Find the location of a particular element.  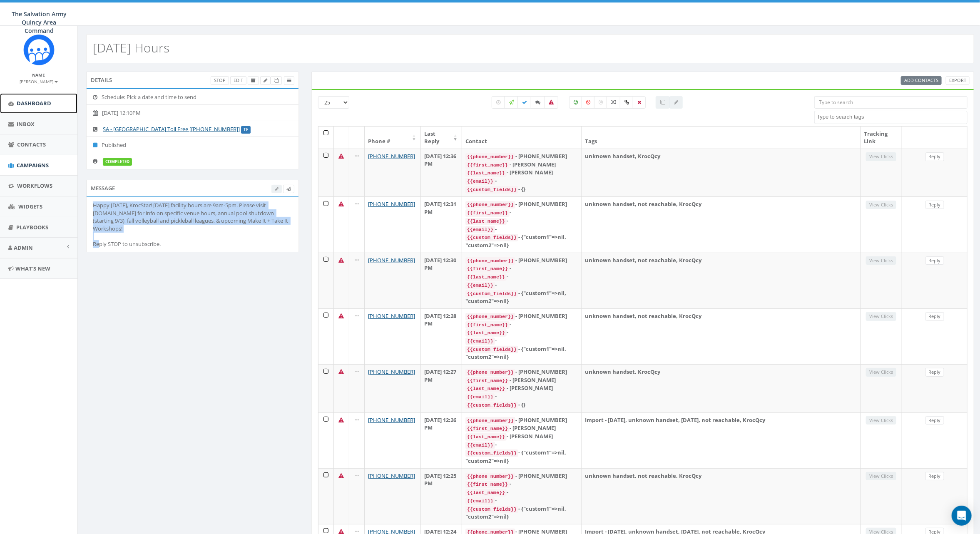

span: Dashboard is located at coordinates (34, 103).